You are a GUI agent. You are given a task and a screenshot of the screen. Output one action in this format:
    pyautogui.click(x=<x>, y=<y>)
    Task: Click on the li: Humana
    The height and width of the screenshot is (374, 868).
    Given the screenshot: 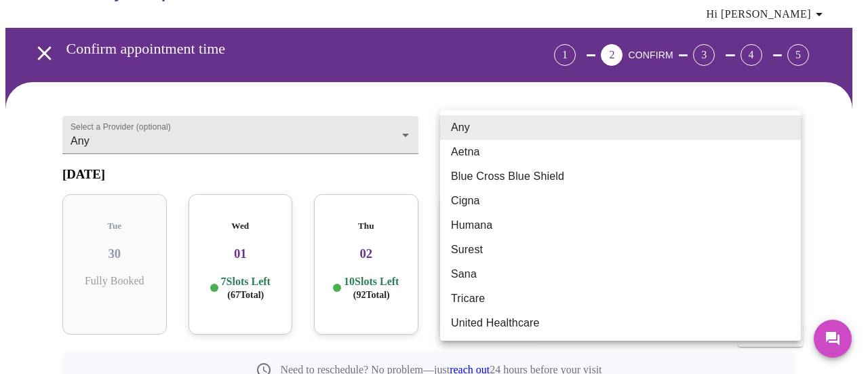 What is the action you would take?
    pyautogui.click(x=621, y=225)
    